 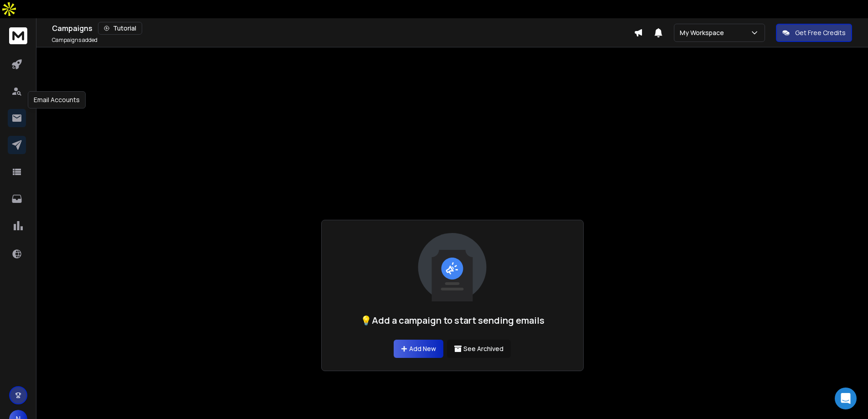 What do you see at coordinates (819, 33) in the screenshot?
I see `p: Get Free Credits` at bounding box center [819, 33].